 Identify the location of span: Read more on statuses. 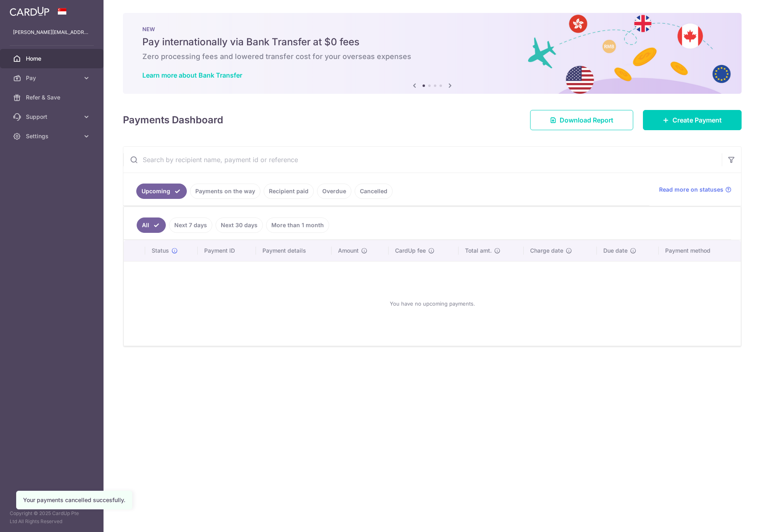
(691, 190).